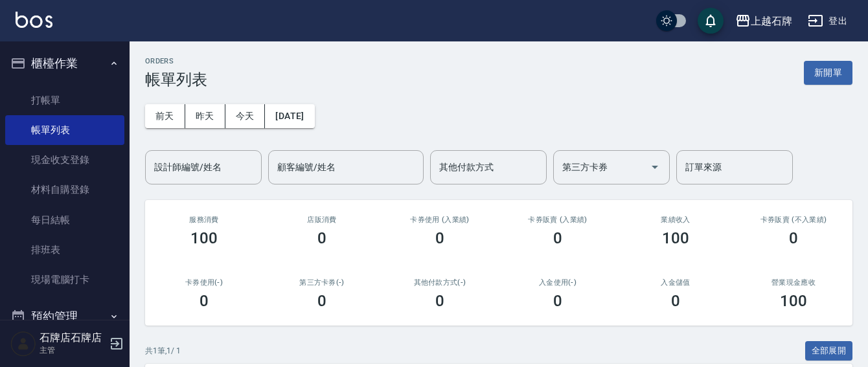 Image resolution: width=868 pixels, height=367 pixels. What do you see at coordinates (65, 316) in the screenshot?
I see `button: 預約管理` at bounding box center [65, 316].